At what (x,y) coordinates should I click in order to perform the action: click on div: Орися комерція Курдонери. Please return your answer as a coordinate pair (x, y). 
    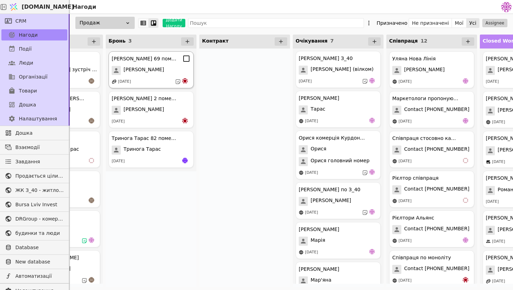
    Looking at the image, I should click on (332, 138).